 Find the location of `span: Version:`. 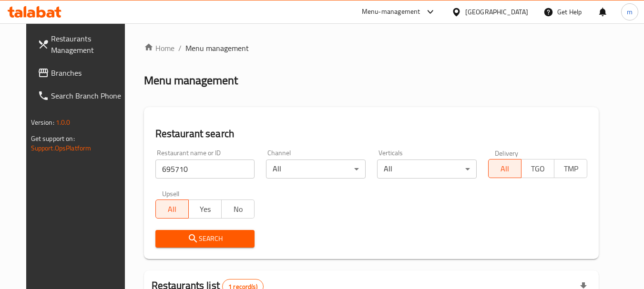

span: Version: is located at coordinates (42, 122).